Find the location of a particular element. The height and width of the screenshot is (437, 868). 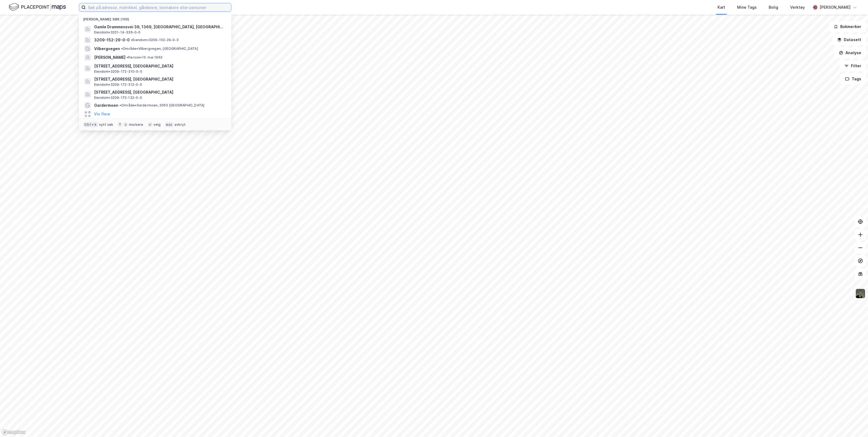

button: Bokmerker is located at coordinates (847, 26).